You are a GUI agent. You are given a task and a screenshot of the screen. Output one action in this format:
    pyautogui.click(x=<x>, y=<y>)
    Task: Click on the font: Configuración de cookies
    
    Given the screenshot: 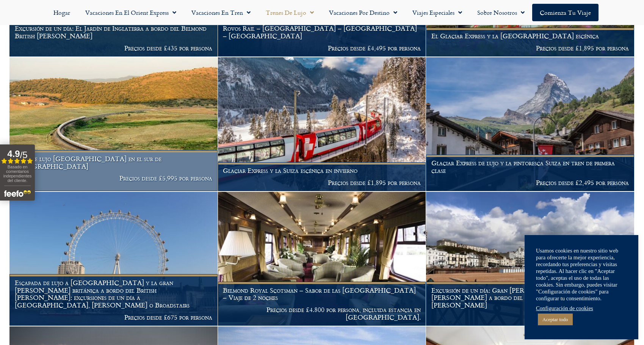 What is the action you would take?
    pyautogui.click(x=565, y=308)
    